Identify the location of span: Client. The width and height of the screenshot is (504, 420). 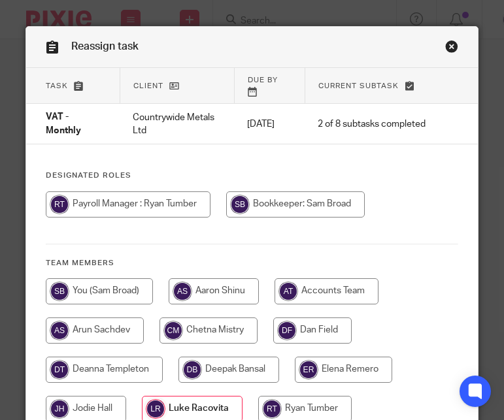
(148, 86).